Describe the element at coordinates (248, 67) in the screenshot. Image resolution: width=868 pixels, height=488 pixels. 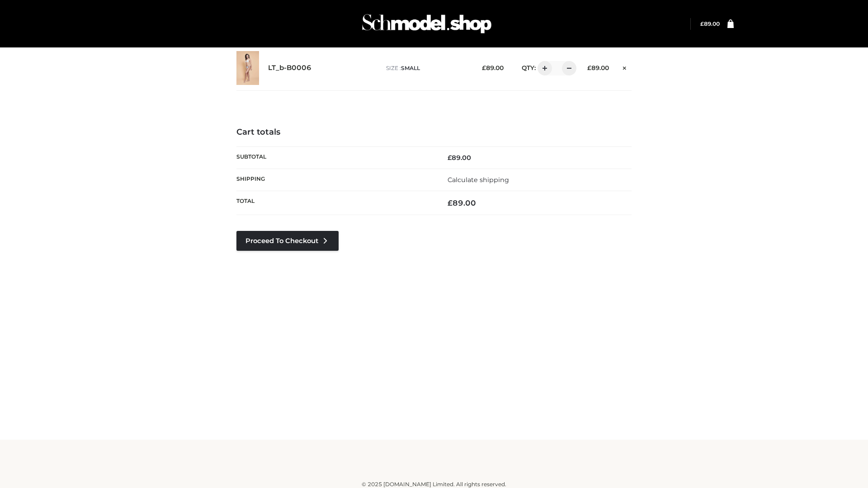
I see `img: LT_b-B0006 - SMALL` at that location.